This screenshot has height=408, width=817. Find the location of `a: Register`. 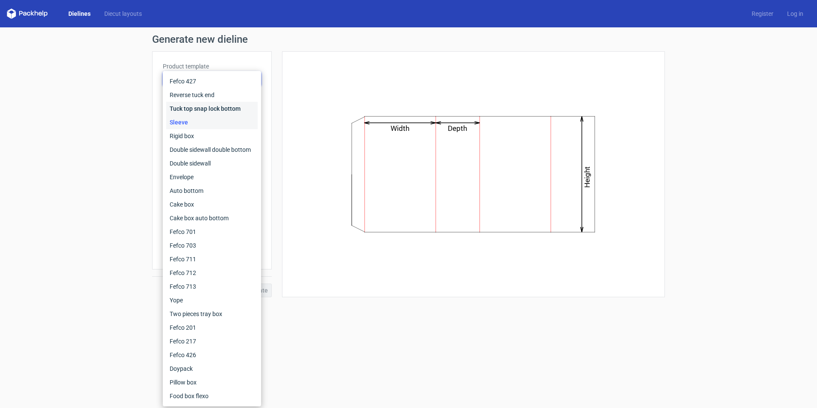

a: Register is located at coordinates (763, 14).